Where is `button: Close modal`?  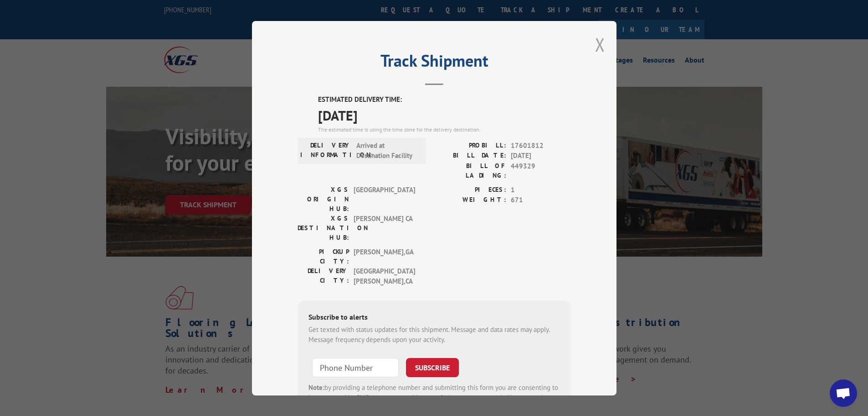 button: Close modal is located at coordinates (600, 44).